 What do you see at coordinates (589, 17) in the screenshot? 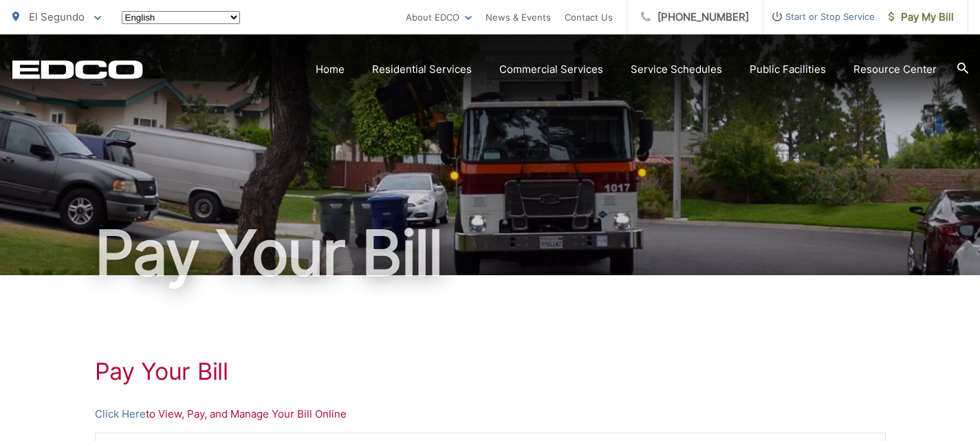
I see `a: Contact Us` at bounding box center [589, 17].